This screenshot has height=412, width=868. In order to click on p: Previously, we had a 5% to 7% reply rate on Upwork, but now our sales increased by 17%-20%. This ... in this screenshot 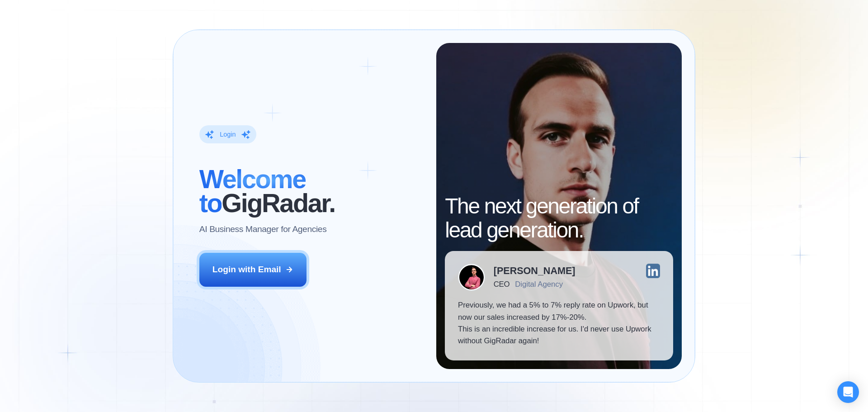, I will do `click(558, 323)`.